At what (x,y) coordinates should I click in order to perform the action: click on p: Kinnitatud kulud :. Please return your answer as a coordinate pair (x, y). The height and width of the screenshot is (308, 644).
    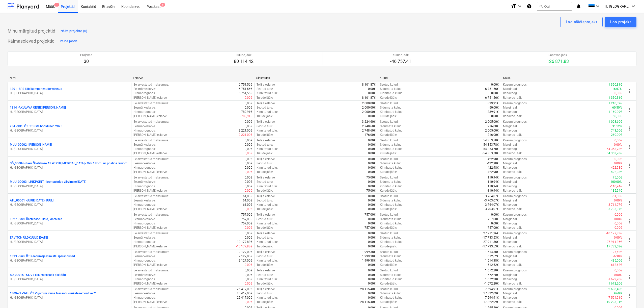
    Looking at the image, I should click on (391, 186).